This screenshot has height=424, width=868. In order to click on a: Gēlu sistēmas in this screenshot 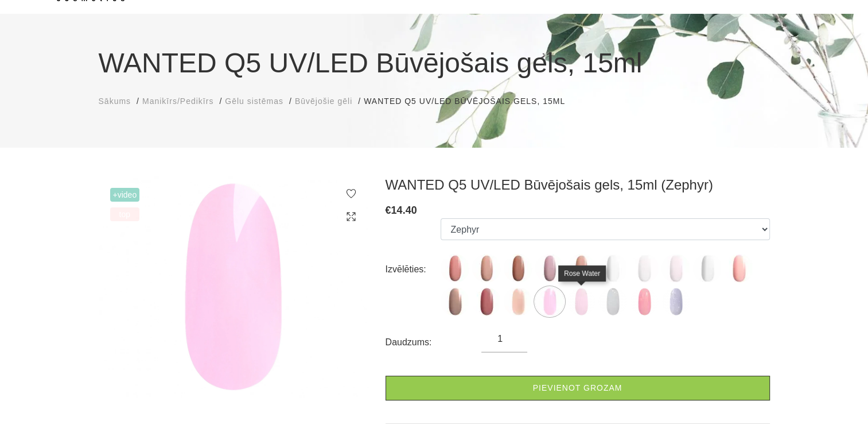, I will do `click(254, 101)`.